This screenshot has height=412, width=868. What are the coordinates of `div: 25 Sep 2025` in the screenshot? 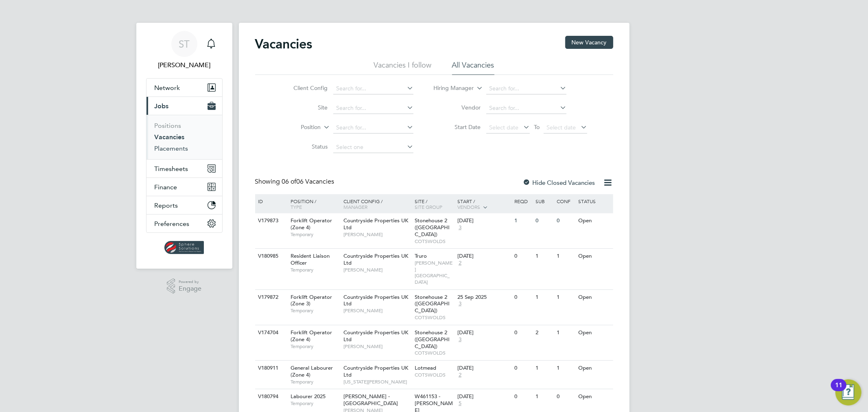 It's located at (484, 297).